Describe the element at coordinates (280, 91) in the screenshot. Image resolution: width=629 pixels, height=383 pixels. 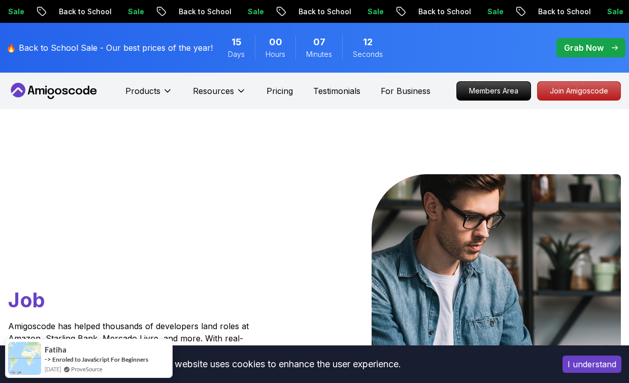
I see `p: Pricing` at that location.